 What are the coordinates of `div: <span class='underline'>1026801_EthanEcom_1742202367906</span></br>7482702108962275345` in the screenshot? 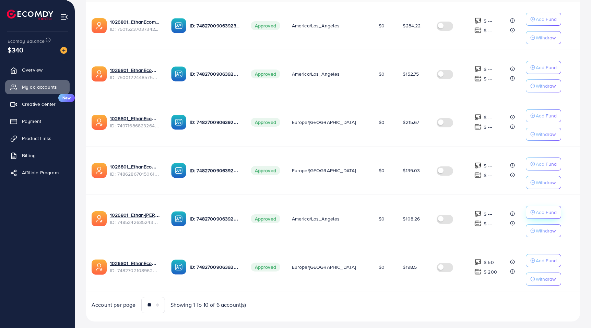 It's located at (135, 267).